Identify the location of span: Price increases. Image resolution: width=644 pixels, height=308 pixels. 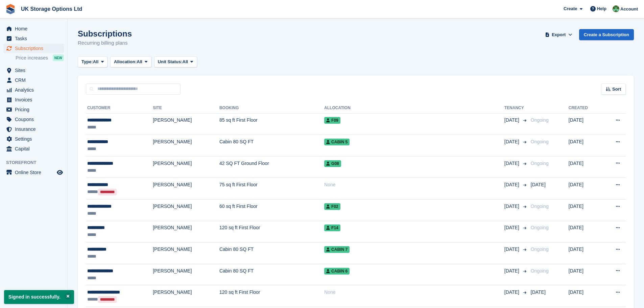
(32, 58).